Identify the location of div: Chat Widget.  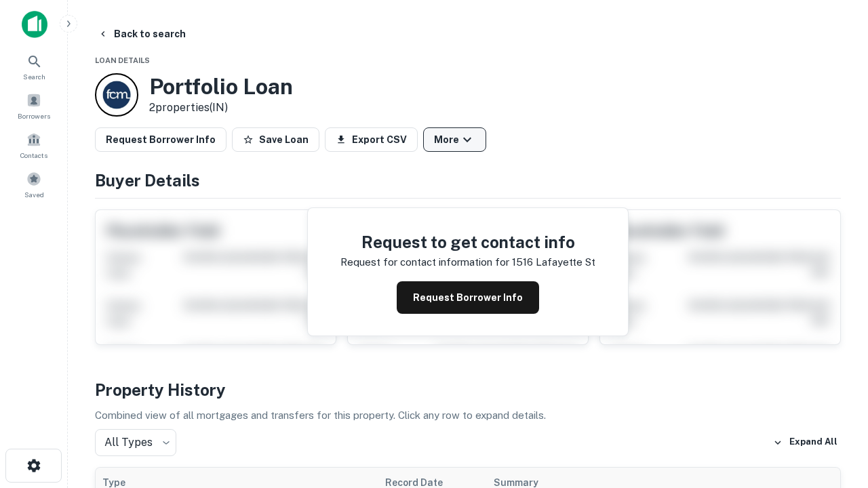
(834, 369).